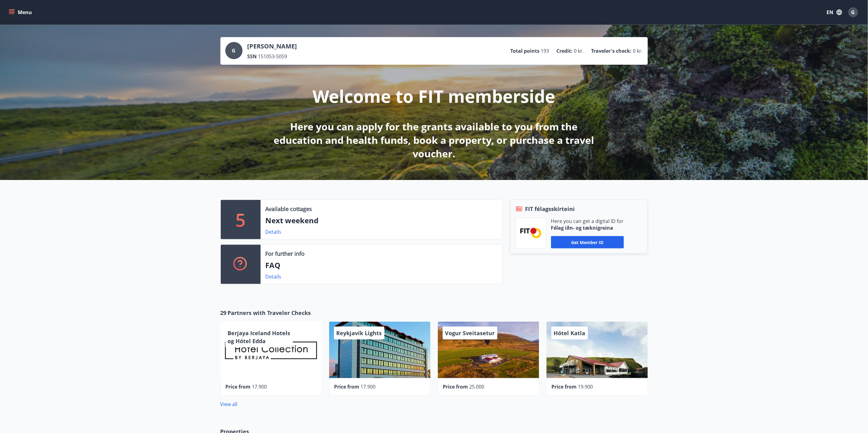 The width and height of the screenshot is (868, 433). I want to click on p: 5, so click(241, 220).